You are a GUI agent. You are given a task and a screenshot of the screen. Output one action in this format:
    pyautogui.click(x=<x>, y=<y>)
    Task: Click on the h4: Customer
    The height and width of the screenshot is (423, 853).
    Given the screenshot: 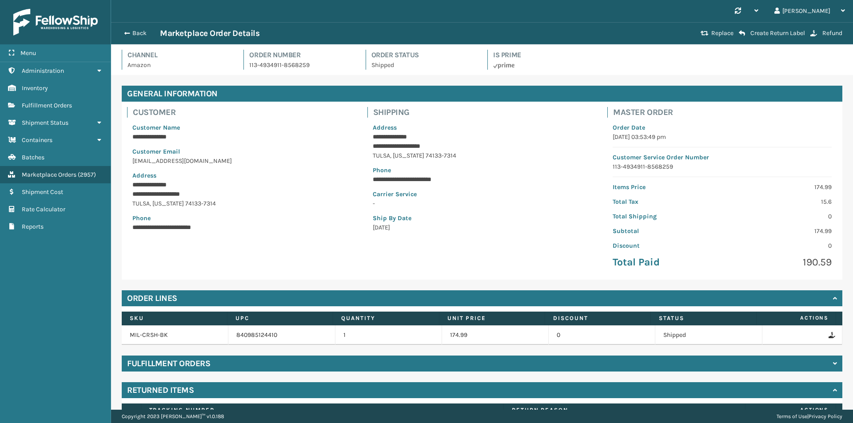 What is the action you would take?
    pyautogui.click(x=245, y=112)
    